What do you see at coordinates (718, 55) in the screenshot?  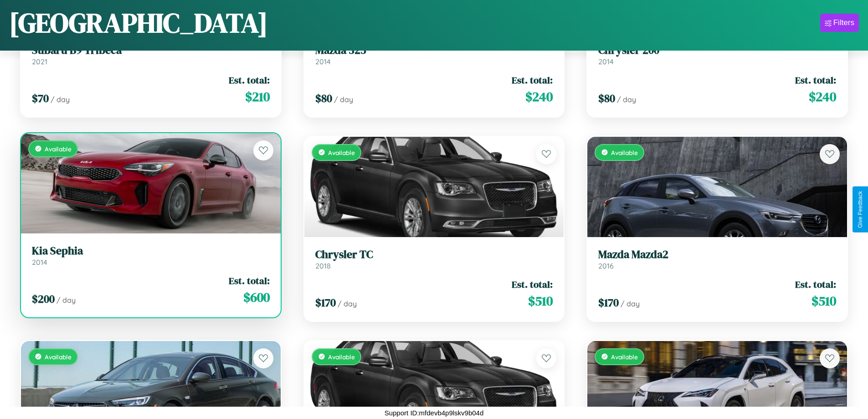 I see `a: Chrysler 2002014` at bounding box center [718, 55].